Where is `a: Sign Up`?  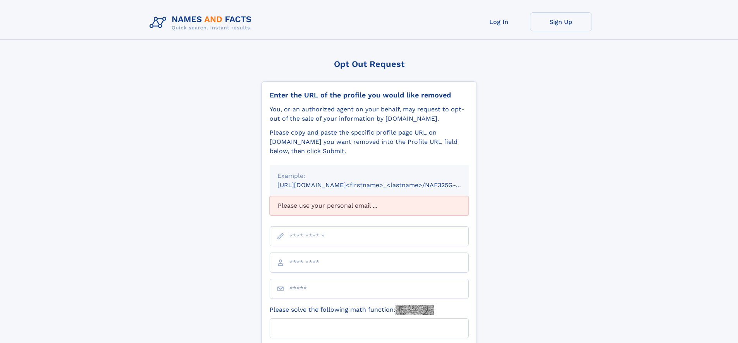
a: Sign Up is located at coordinates (561, 22).